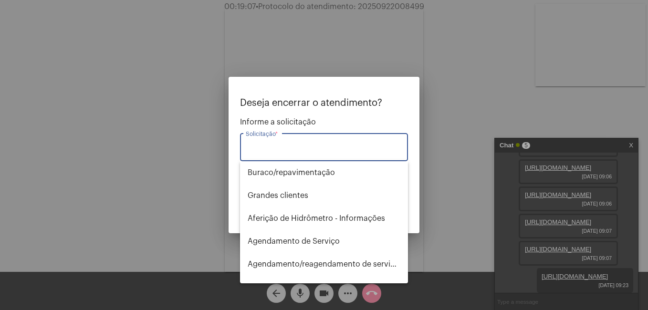  I want to click on span: Agendamento de Serviço, so click(324, 241).